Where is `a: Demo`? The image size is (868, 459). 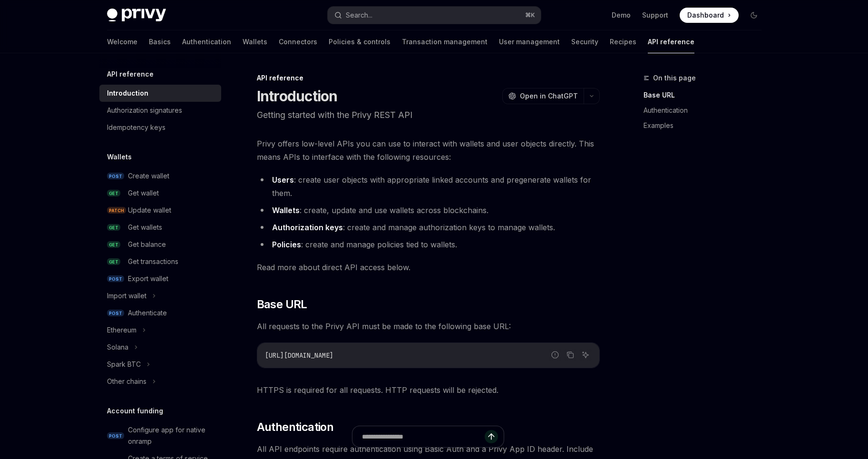
a: Demo is located at coordinates (621, 15).